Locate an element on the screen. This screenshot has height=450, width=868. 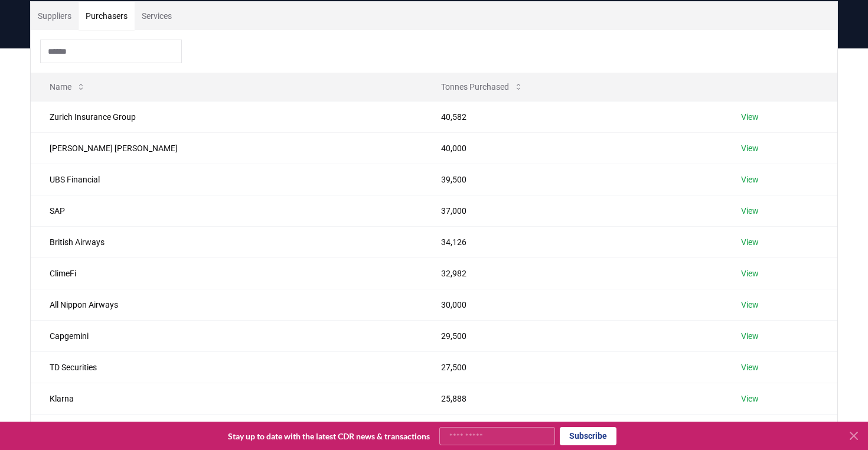
td: 39,500 is located at coordinates (572, 179).